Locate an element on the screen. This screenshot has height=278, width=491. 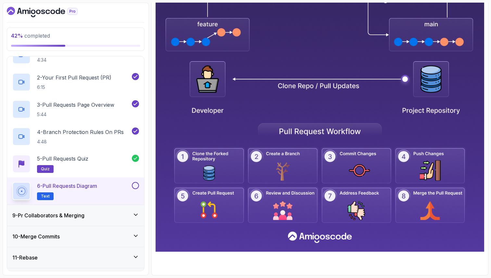
span: quiz is located at coordinates (45, 169).